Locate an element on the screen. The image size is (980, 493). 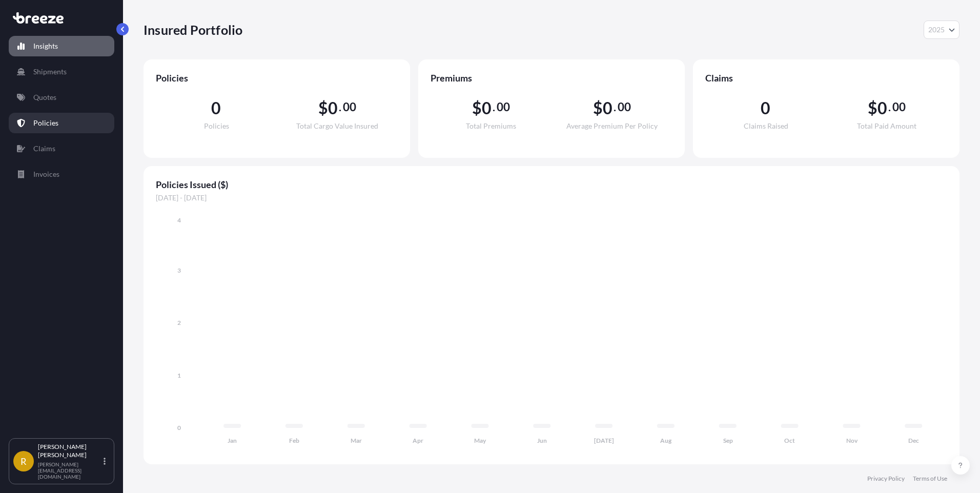
span: Total Paid Amount is located at coordinates (886, 126).